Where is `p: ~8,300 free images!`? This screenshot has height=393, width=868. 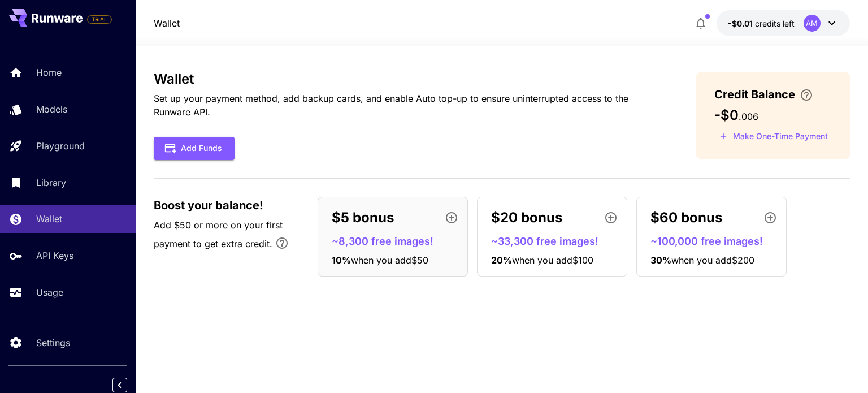
p: ~8,300 free images! is located at coordinates (397, 241).